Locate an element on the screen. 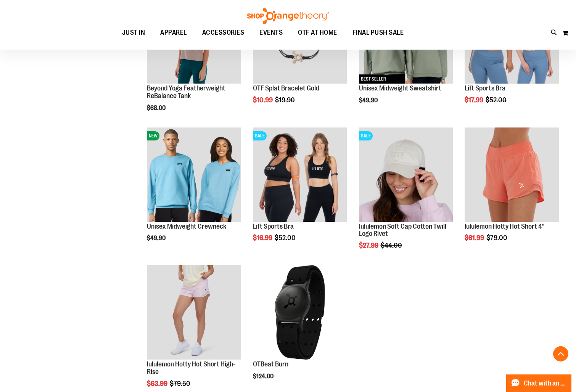  span: NEW is located at coordinates (153, 135).